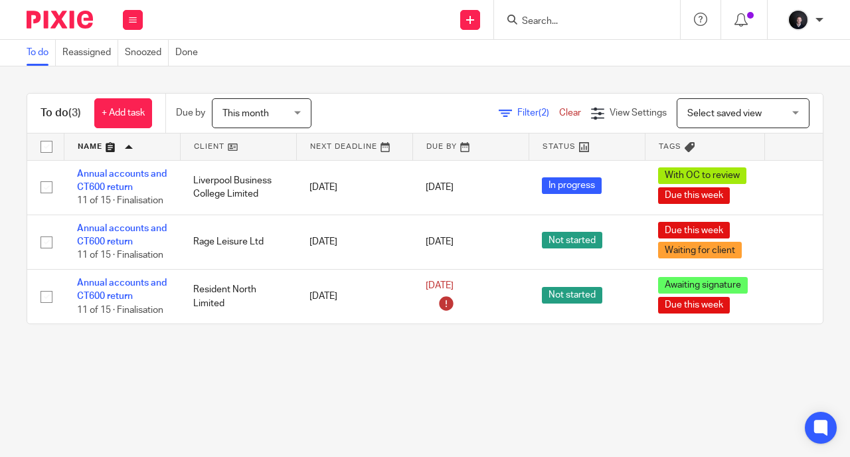  What do you see at coordinates (90, 52) in the screenshot?
I see `a: Reassigned` at bounding box center [90, 52].